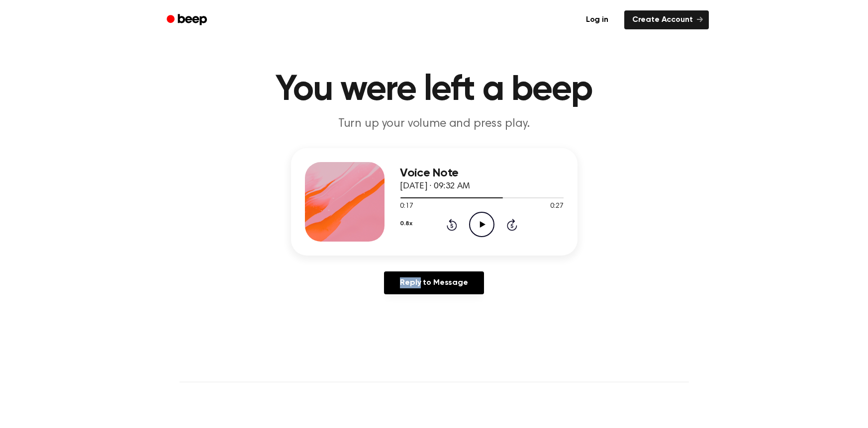  What do you see at coordinates (434, 283) in the screenshot?
I see `a: Reply to Message` at bounding box center [434, 283].